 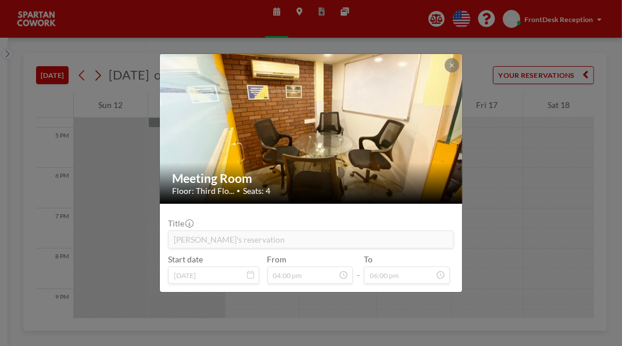 I want to click on h2: Meeting Room, so click(x=312, y=178).